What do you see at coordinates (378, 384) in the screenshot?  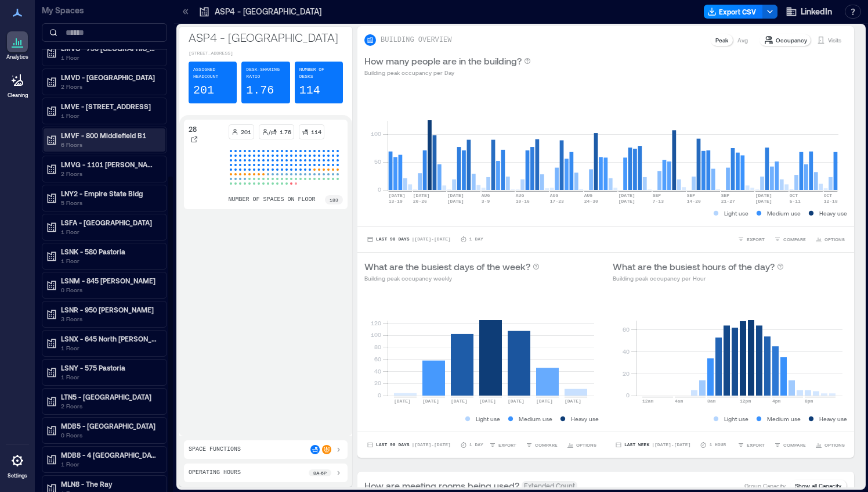 I see `tspan: 20` at bounding box center [378, 384].